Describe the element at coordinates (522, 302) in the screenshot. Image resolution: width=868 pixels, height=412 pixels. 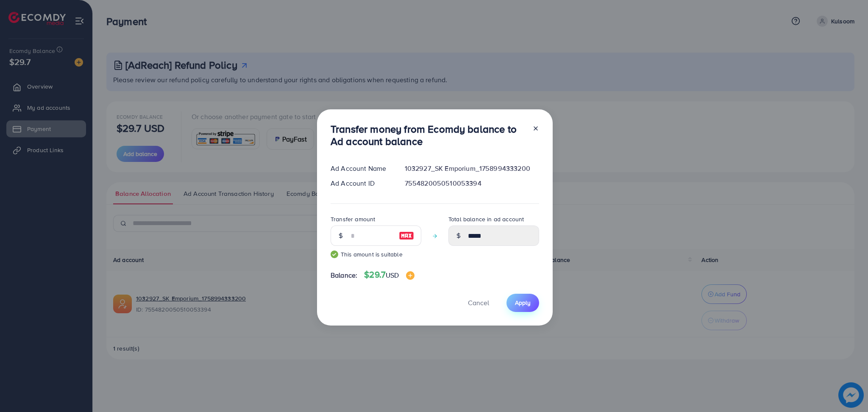
I see `button: Apply` at that location.